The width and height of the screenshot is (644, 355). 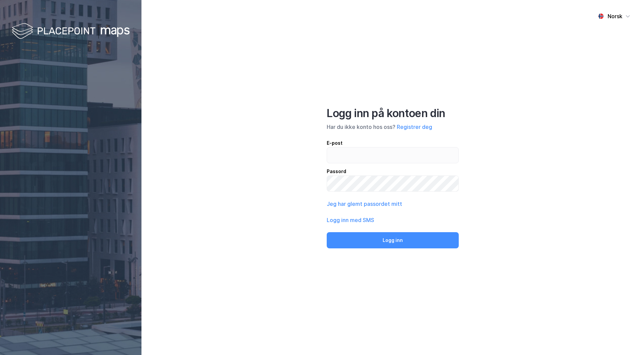 I want to click on div: Norsk, so click(x=615, y=16).